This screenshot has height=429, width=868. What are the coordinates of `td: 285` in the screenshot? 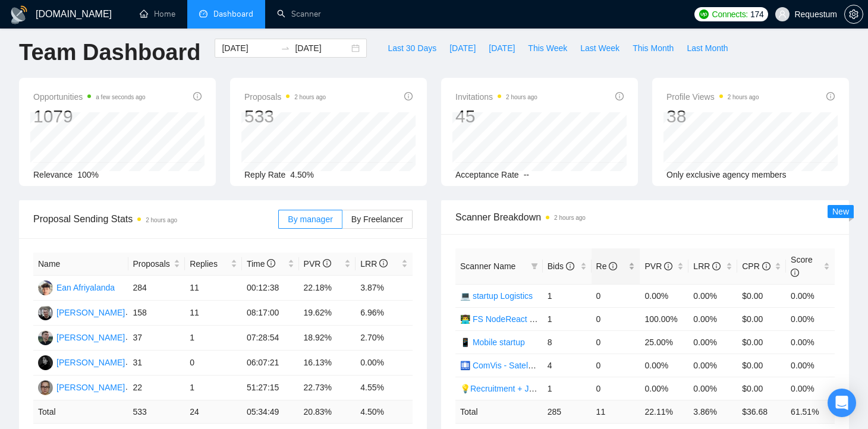 It's located at (567, 412).